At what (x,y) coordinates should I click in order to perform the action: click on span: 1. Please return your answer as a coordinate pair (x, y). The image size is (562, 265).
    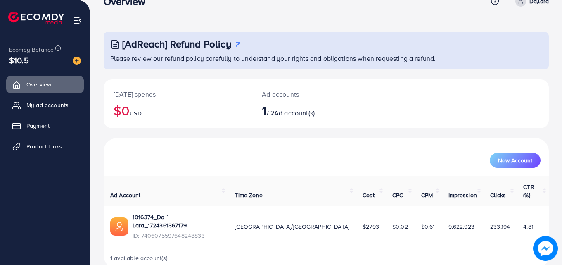
    Looking at the image, I should click on (264, 110).